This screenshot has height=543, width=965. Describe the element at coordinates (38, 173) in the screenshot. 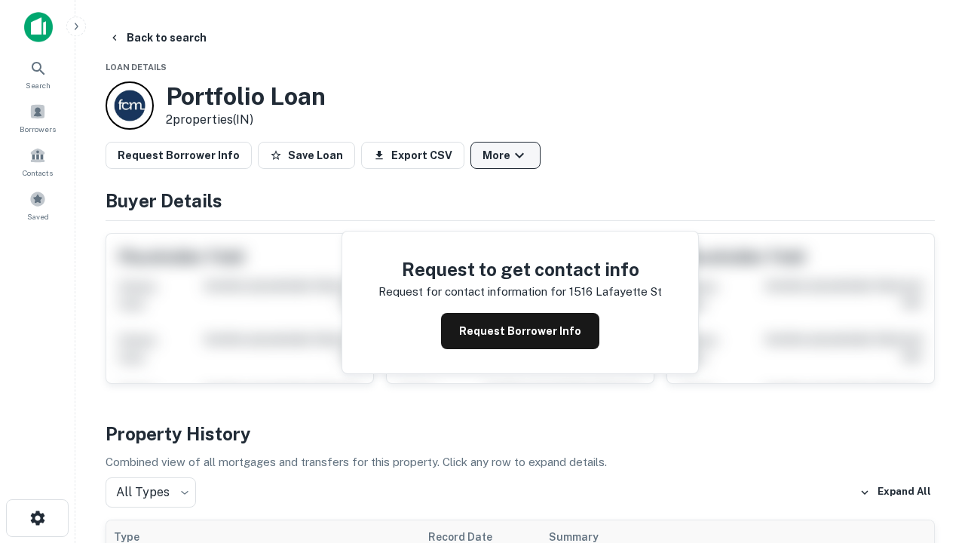

I see `span: Contacts` at that location.